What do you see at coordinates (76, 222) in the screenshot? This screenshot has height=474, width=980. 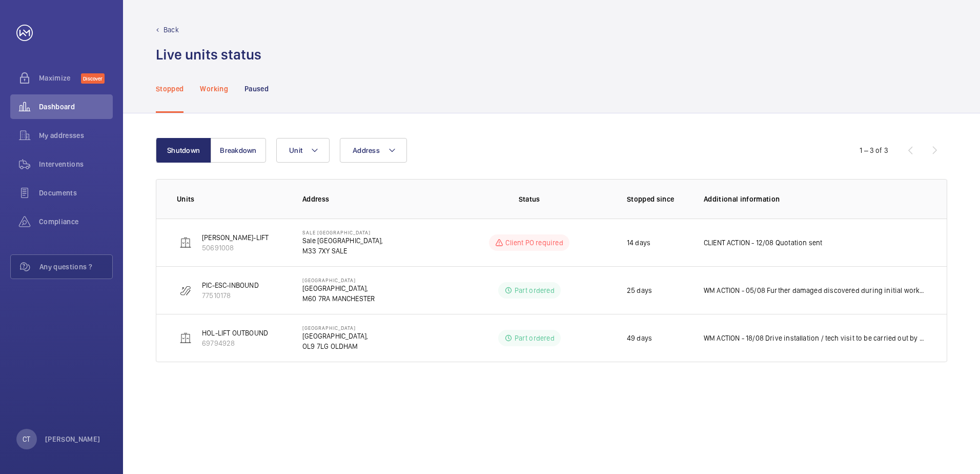 I see `span: Compliance` at bounding box center [76, 222].